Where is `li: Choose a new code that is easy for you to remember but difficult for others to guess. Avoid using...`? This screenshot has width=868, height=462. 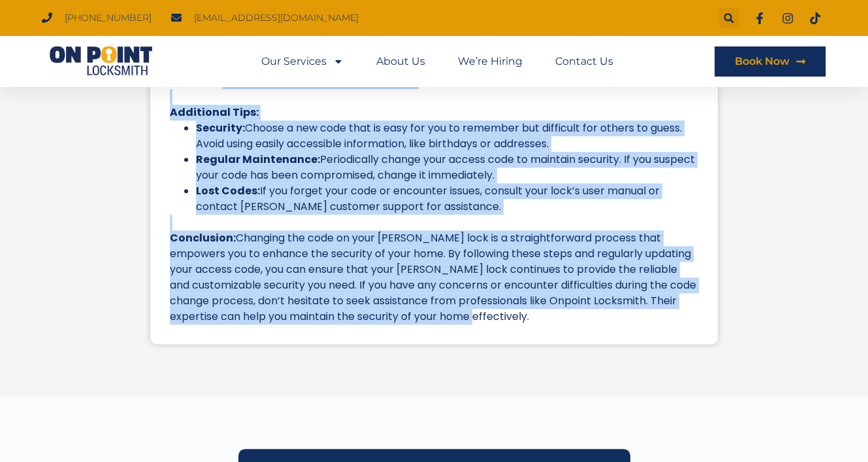
li: Choose a new code that is easy for you to remember but difficult for others to guess. Avoid using... is located at coordinates (447, 136).